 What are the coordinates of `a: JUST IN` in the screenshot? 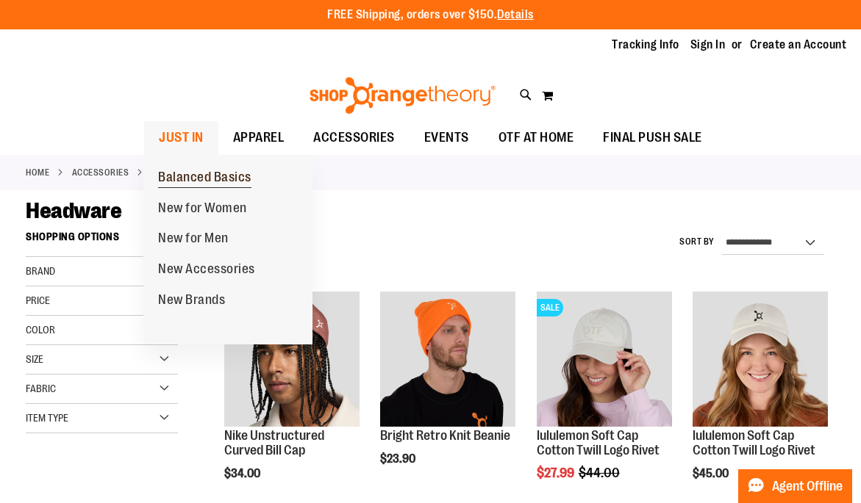 It's located at (181, 138).